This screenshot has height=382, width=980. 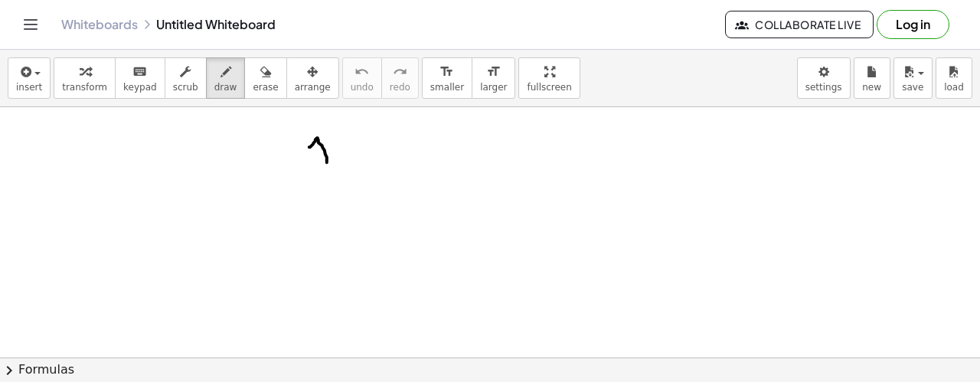 What do you see at coordinates (549, 78) in the screenshot?
I see `button: fullscreen` at bounding box center [549, 78].